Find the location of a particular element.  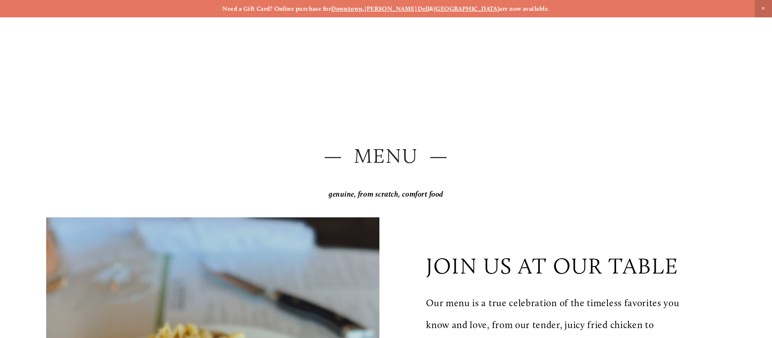

a: Downtown is located at coordinates (347, 9).